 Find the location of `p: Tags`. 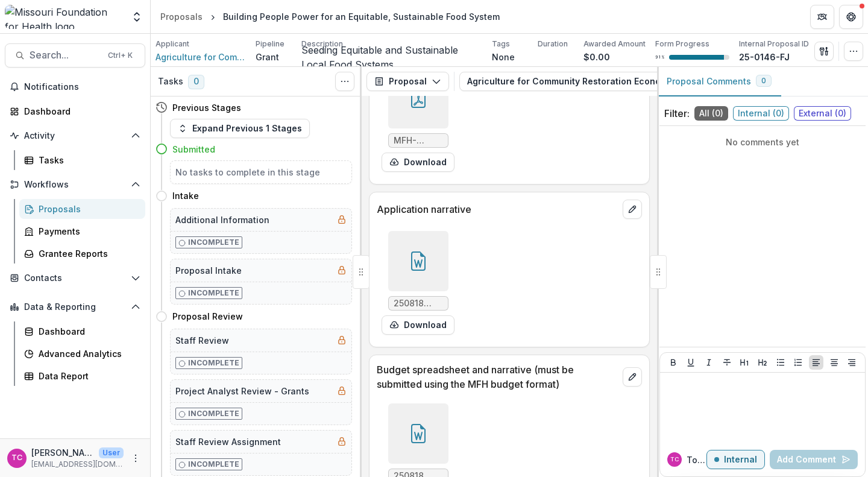

p: Tags is located at coordinates (500, 44).